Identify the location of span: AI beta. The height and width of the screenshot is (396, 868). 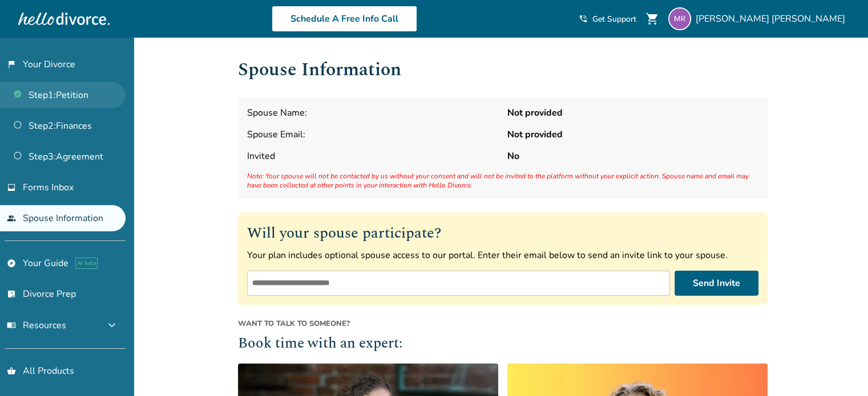
(86, 263).